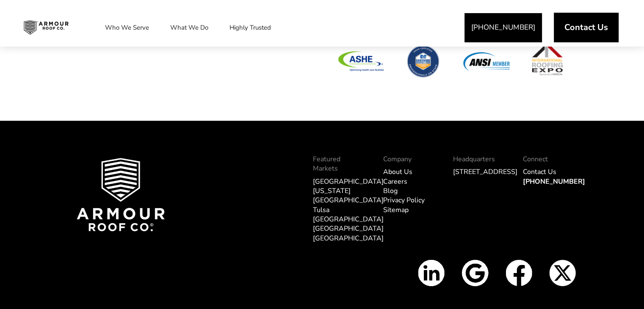 The image size is (644, 309). What do you see at coordinates (339, 164) in the screenshot?
I see `p: Featured Markets` at bounding box center [339, 164].